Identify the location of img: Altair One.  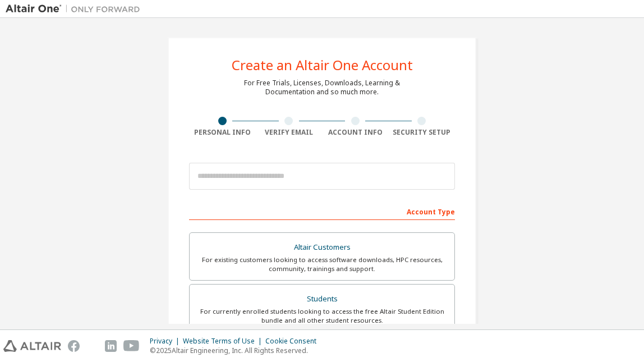
(76, 9).